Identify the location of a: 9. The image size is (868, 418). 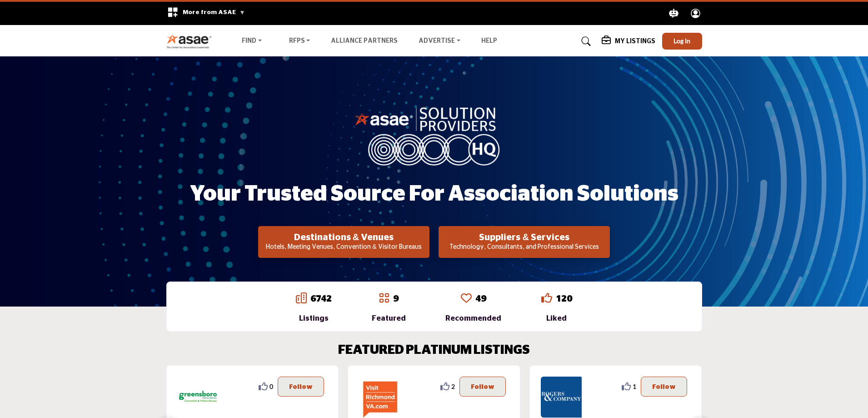
(396, 298).